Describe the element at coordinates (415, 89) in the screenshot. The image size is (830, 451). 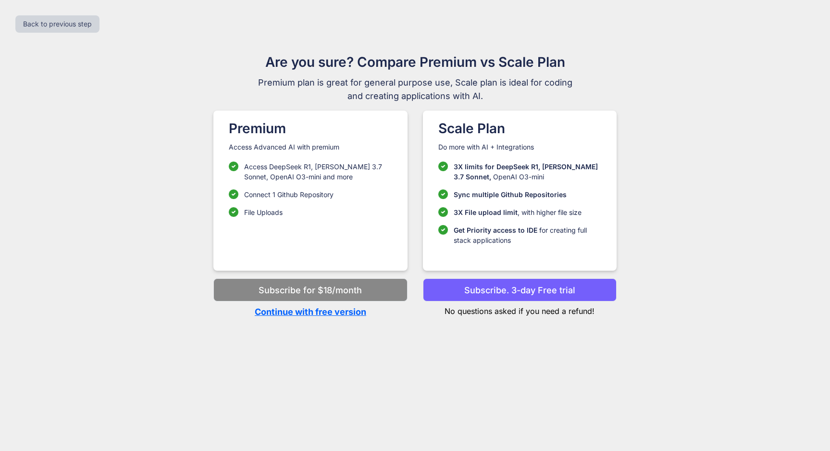
I see `span: Premium plan is great for general purpose use, Scale plan is ideal for coding and creating applic...` at that location.